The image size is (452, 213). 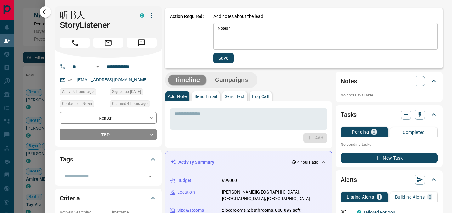 What do you see at coordinates (360, 197) in the screenshot?
I see `p: Listing Alerts` at bounding box center [360, 197].